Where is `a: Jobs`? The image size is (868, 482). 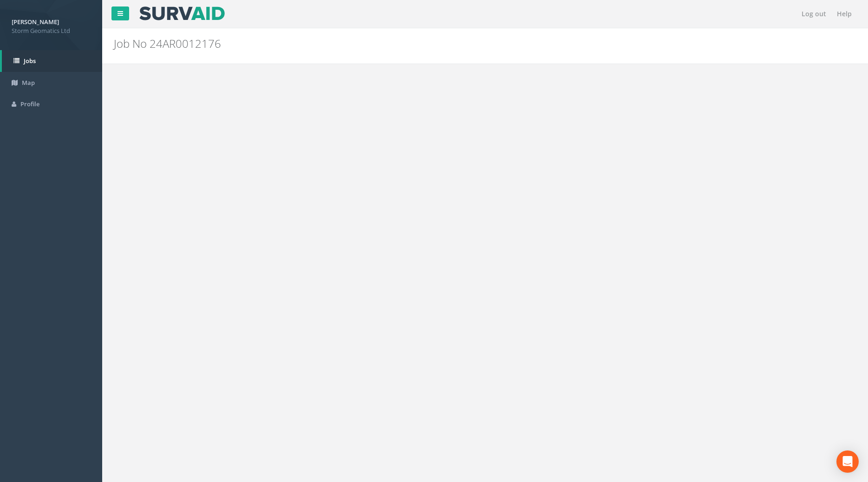
a: Jobs is located at coordinates (52, 61).